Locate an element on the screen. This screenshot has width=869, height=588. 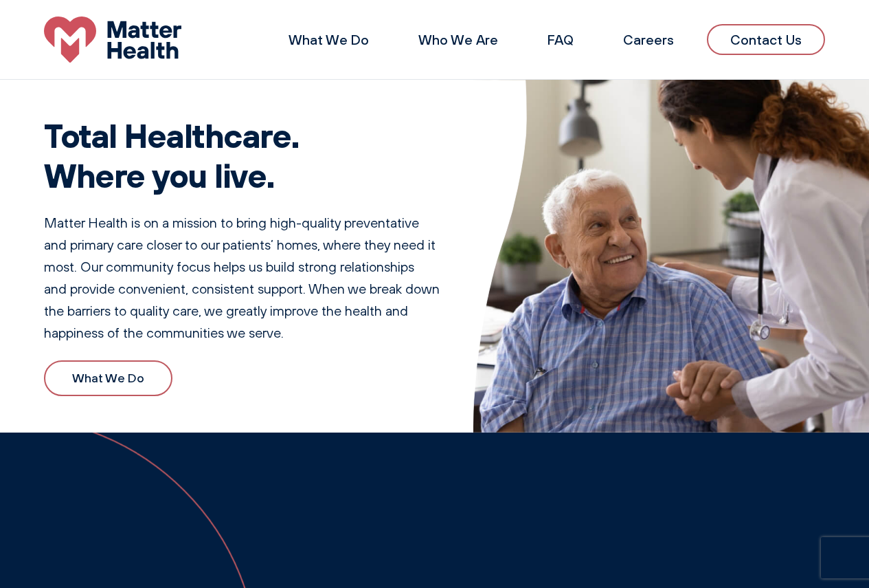
p: Matter Health is on a mission to bring high-quality preventative and primary care closer to our p... is located at coordinates (242, 277).